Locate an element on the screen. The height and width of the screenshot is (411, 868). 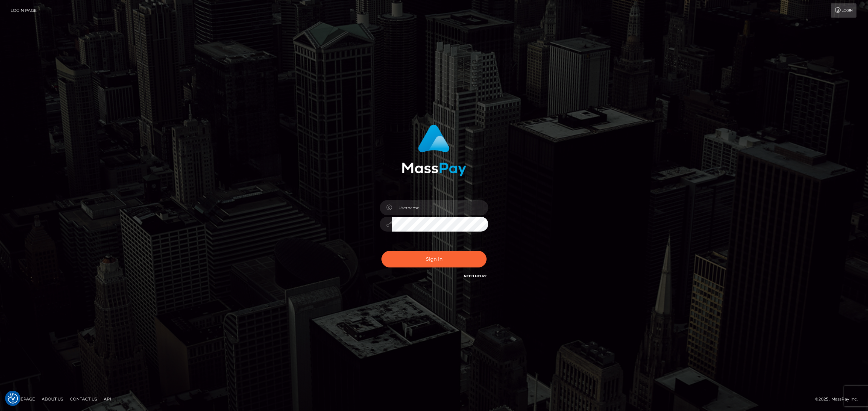
a: Need Help? is located at coordinates (475, 276).